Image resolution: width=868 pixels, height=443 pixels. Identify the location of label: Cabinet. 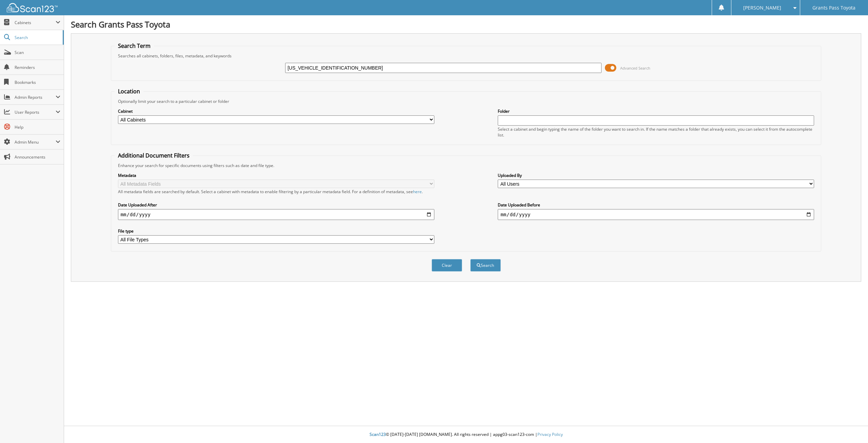
(276, 111).